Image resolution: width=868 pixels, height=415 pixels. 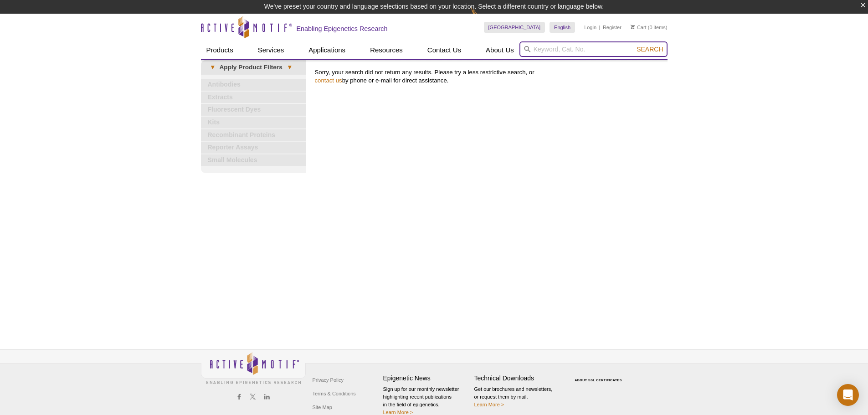 I want to click on img: Your Cart, so click(x=632, y=27).